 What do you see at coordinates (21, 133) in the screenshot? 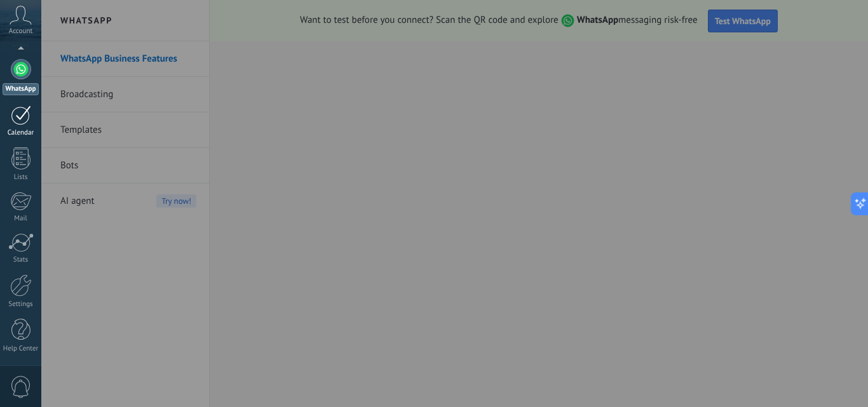
I see `div: Calendar` at bounding box center [21, 133].